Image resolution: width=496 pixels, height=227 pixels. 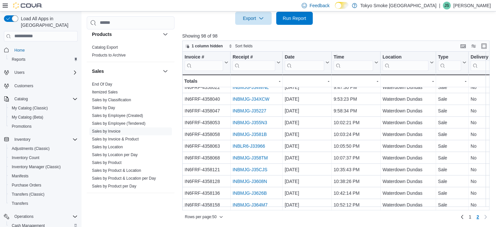 What do you see at coordinates (43, 157) in the screenshot?
I see `button: Inventory Count` at bounding box center [43, 157].